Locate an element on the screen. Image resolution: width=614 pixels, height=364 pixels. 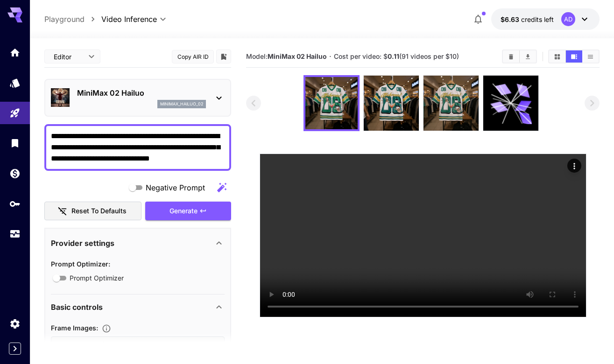
p: Basic controls is located at coordinates (76, 307).